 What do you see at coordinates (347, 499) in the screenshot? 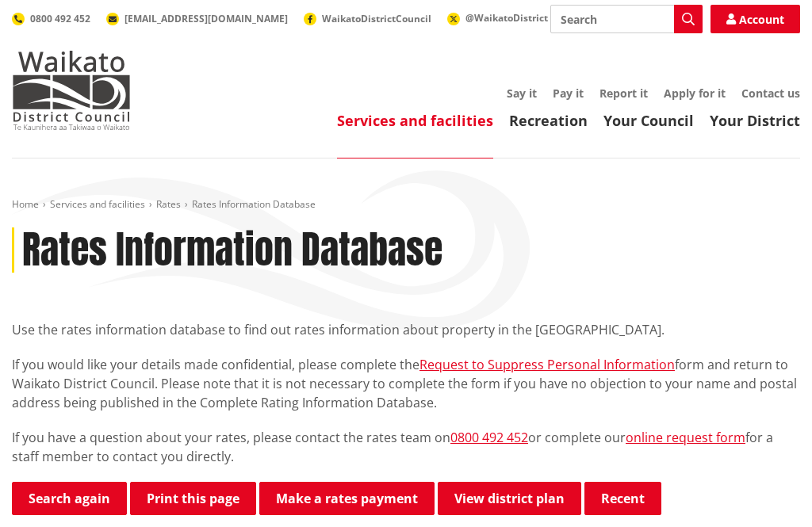
I see `a: Make a rates payment` at bounding box center [347, 499].